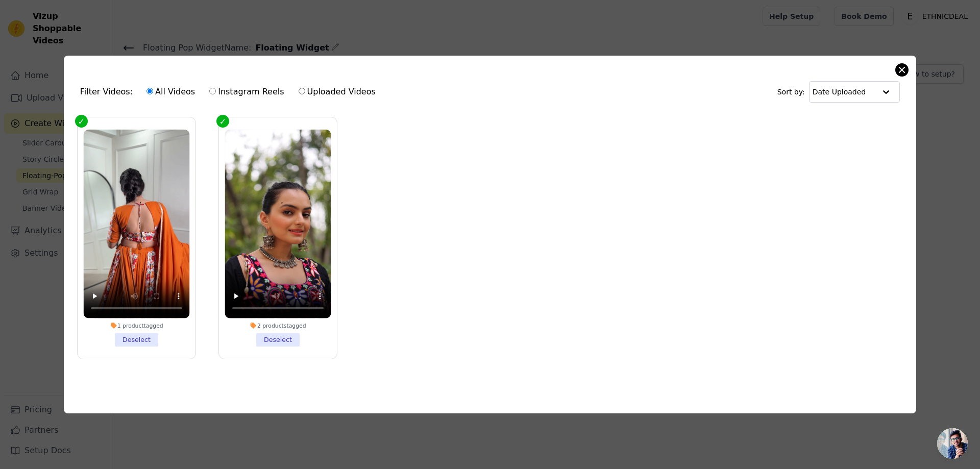 This screenshot has width=980, height=469. Describe the element at coordinates (247, 92) in the screenshot. I see `label: Instagram Reels` at that location.